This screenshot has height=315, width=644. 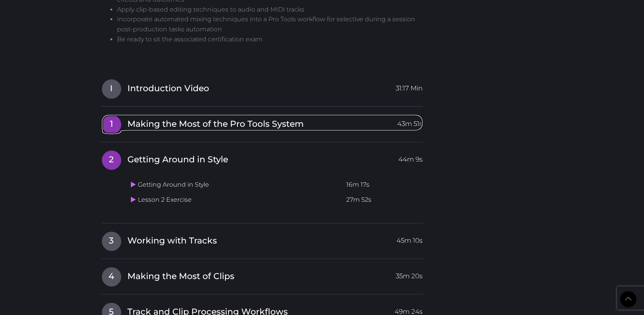 I want to click on span: 1, so click(x=111, y=124).